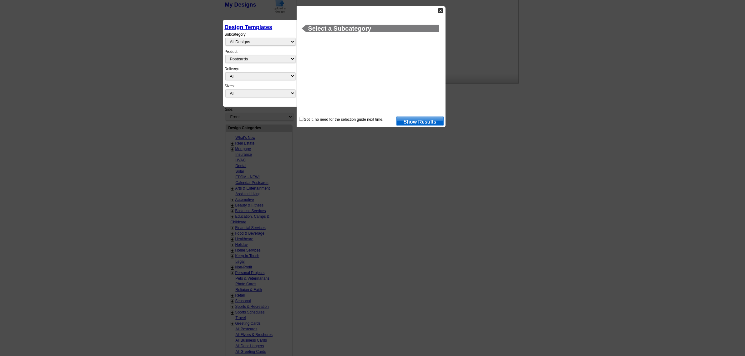 This screenshot has width=745, height=356. I want to click on div: Product:, so click(260, 57).